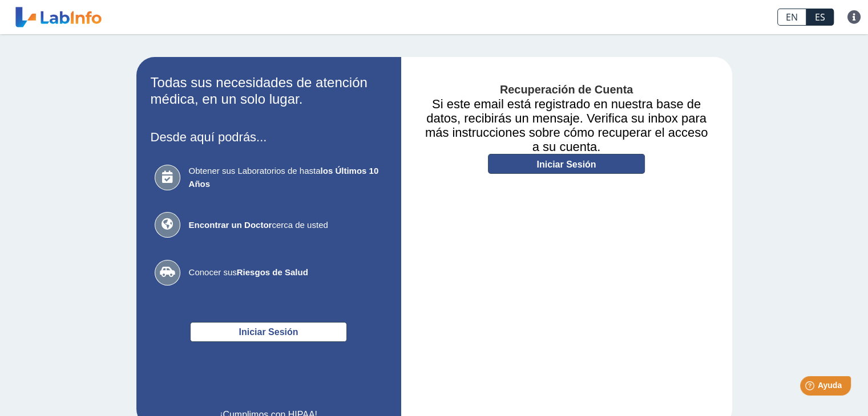 The width and height of the screenshot is (868, 416). What do you see at coordinates (272, 272) in the screenshot?
I see `b: Riesgos de Salud` at bounding box center [272, 272].